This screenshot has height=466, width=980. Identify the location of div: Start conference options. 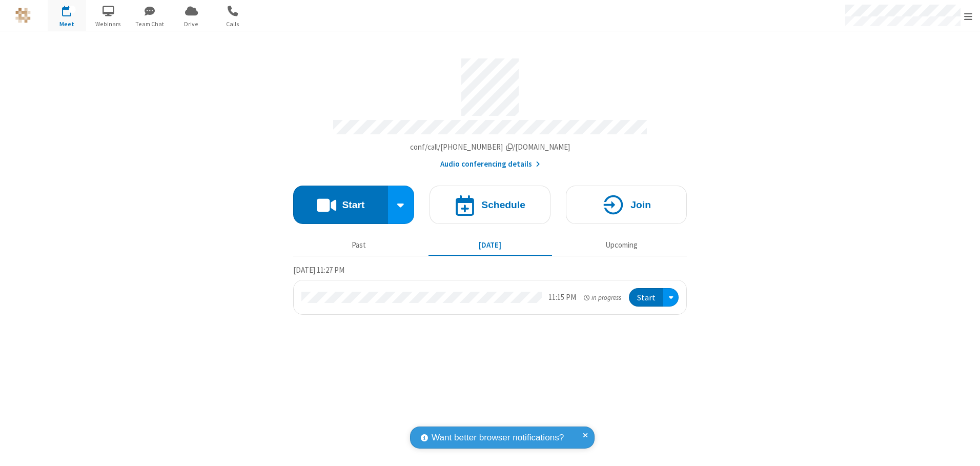
(401, 205).